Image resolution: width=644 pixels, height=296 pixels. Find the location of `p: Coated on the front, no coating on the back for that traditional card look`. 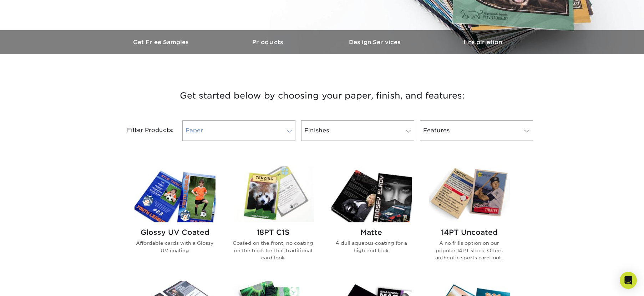

p: Coated on the front, no coating on the back for that traditional card look is located at coordinates (273, 250).